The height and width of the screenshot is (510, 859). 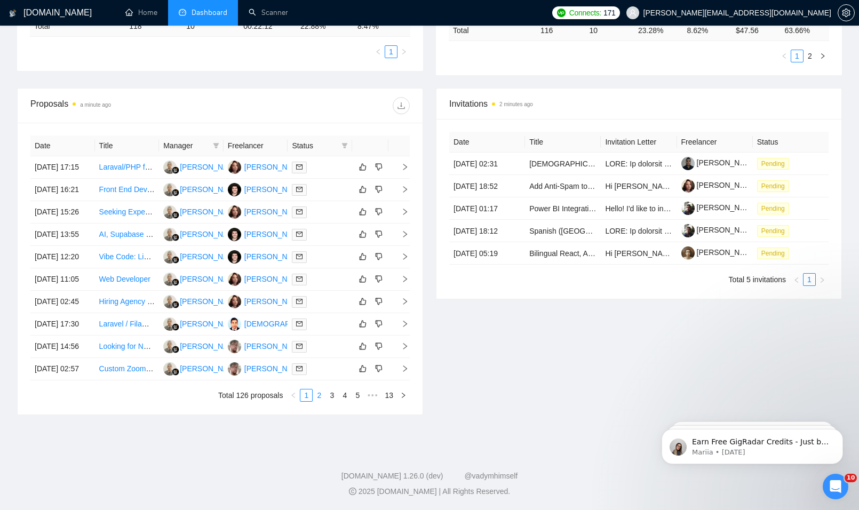 What do you see at coordinates (492, 30) in the screenshot?
I see `td: Total` at bounding box center [492, 30].